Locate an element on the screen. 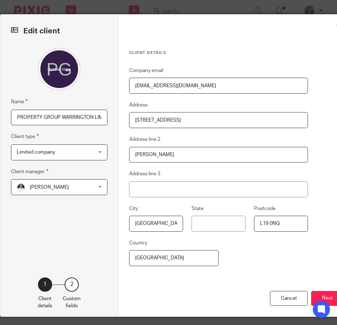  label: Address line 3 is located at coordinates (145, 174).